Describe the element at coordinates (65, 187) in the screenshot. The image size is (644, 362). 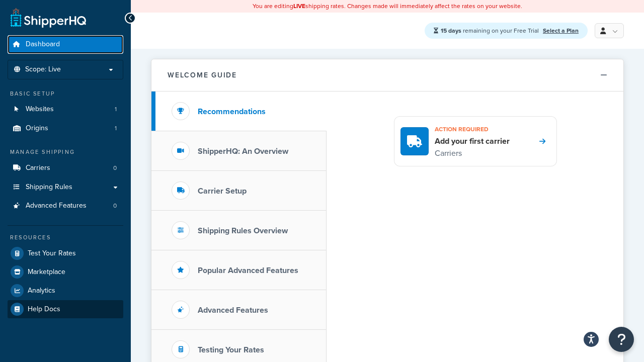
I see `li: Shipping Rules` at that location.